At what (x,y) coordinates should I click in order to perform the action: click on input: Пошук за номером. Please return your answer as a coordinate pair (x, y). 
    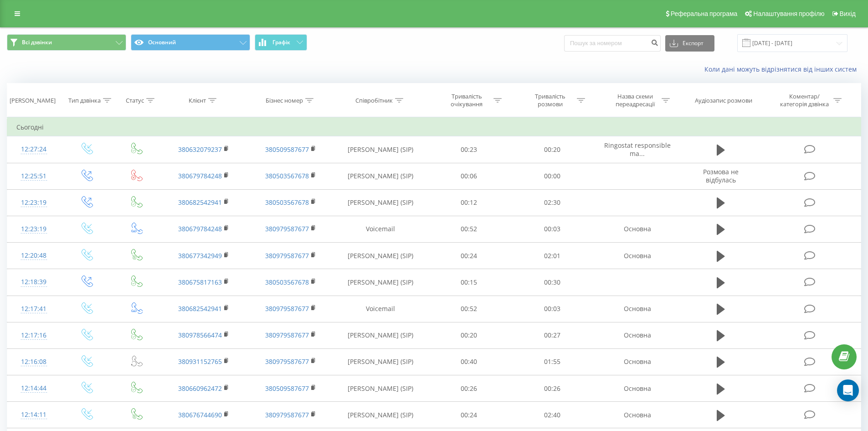
    Looking at the image, I should click on (612, 44).